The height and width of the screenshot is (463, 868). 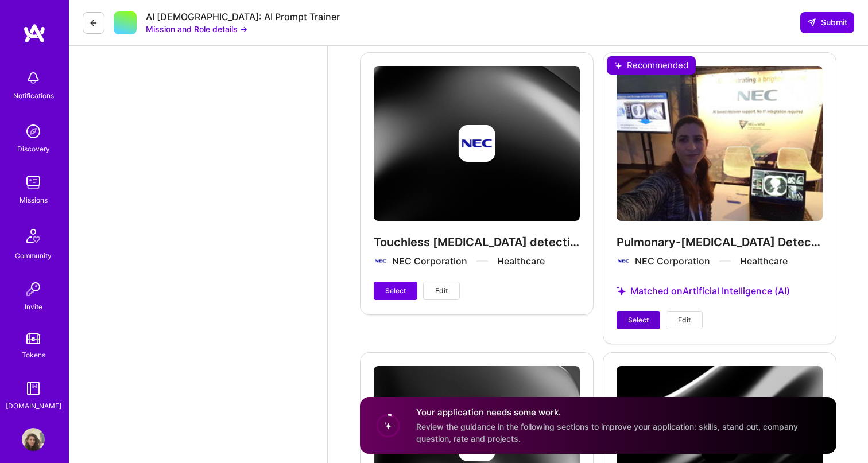 I want to click on div: Invite, so click(x=33, y=306).